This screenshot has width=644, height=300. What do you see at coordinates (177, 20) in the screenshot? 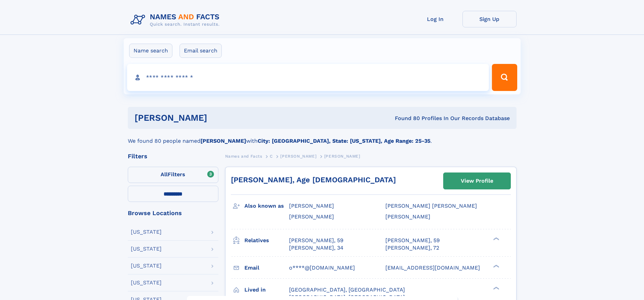
I see `img: Logo Names and Facts` at bounding box center [177, 20].